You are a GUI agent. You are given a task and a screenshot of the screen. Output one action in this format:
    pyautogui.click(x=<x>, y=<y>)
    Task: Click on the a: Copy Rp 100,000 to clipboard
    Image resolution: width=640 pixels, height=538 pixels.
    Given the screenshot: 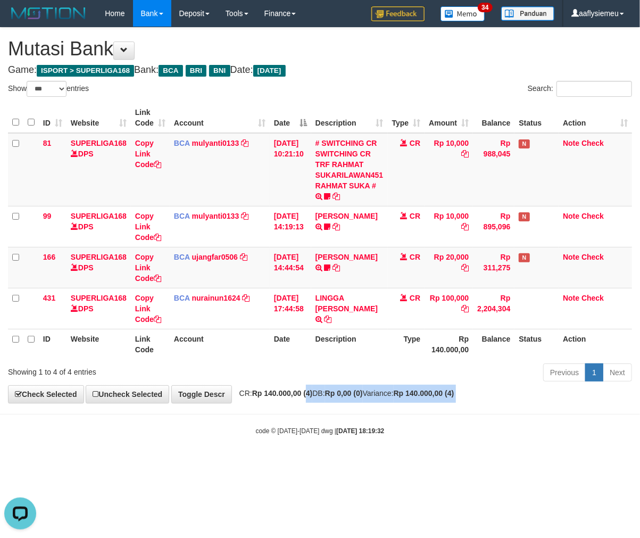 What is the action you would take?
    pyautogui.click(x=465, y=309)
    